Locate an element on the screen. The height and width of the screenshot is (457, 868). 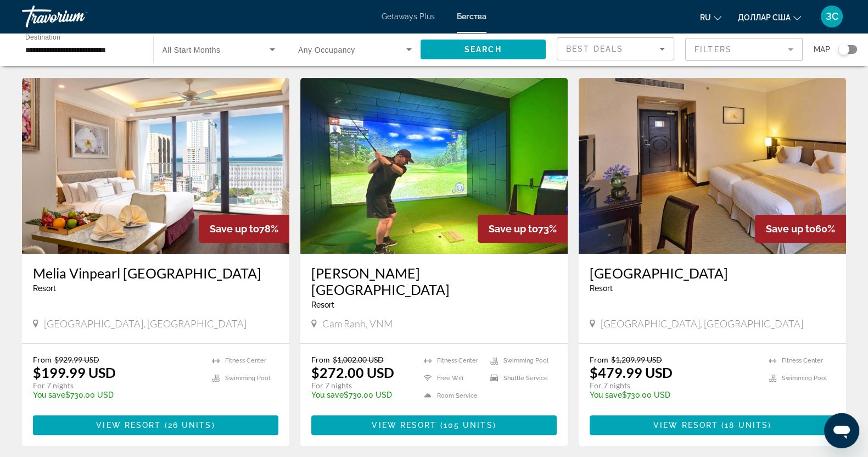
div: 73% is located at coordinates (523, 228).